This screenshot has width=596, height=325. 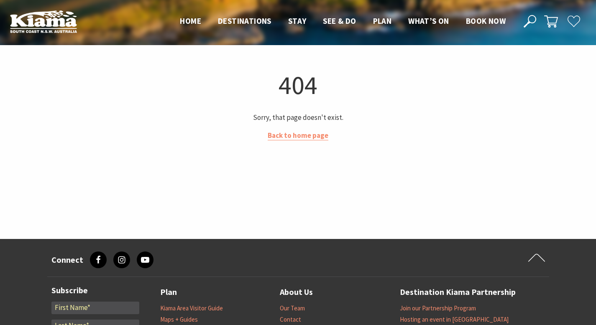 What do you see at coordinates (382, 21) in the screenshot?
I see `span: Plan` at bounding box center [382, 21].